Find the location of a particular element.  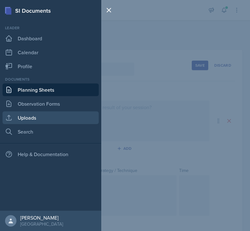

a: Profile is located at coordinates (51, 66).